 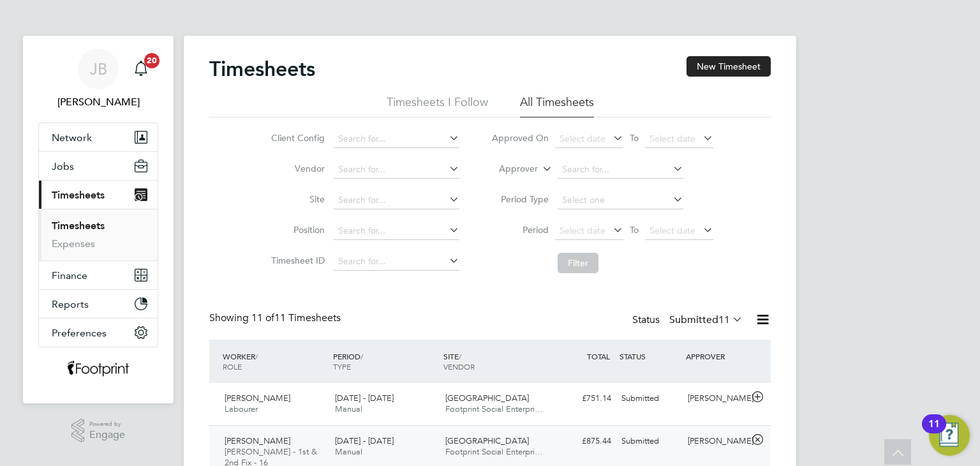 I want to click on span: Reports, so click(x=70, y=304).